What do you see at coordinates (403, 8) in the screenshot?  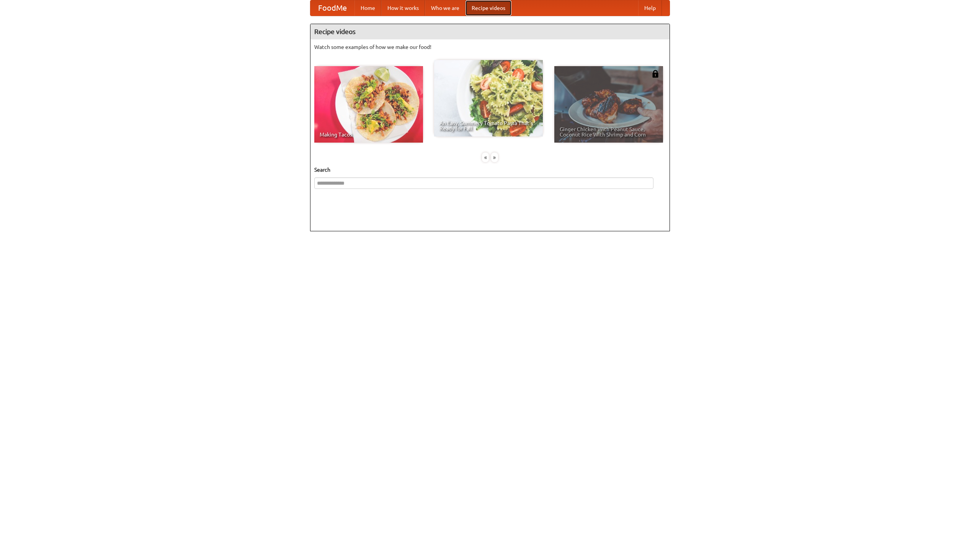 I see `a: How it works` at bounding box center [403, 8].